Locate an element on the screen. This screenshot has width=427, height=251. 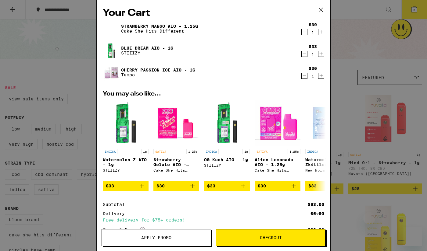
button: Apply Promo is located at coordinates (156, 238).